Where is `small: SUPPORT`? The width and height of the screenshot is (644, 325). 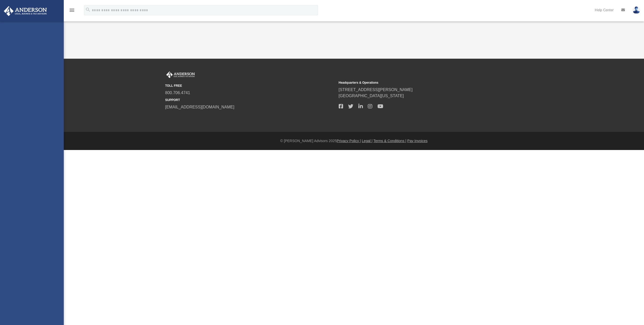 small: SUPPORT is located at coordinates (250, 100).